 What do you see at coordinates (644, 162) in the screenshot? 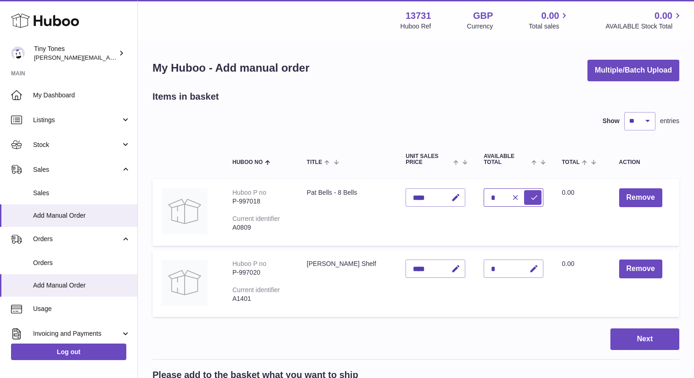
I see `div: Action` at bounding box center [644, 162].